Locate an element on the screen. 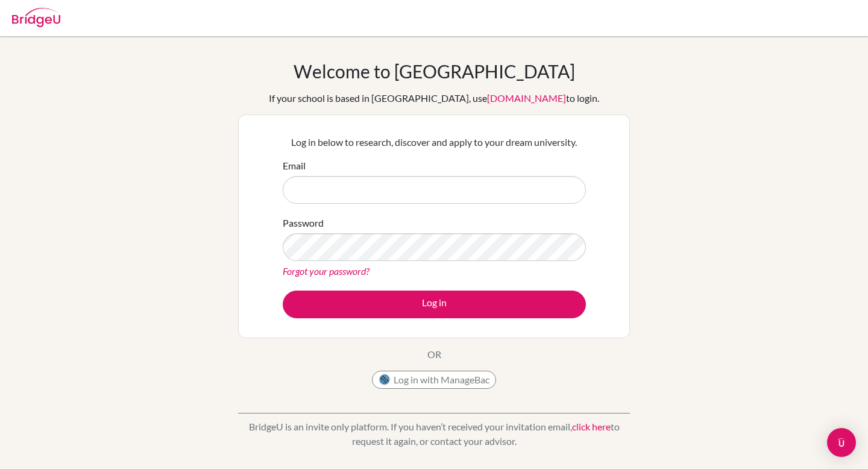  p: BridgeU is an invite only platform. If you haven’t received your invitation email, to request it ... is located at coordinates (434, 434).